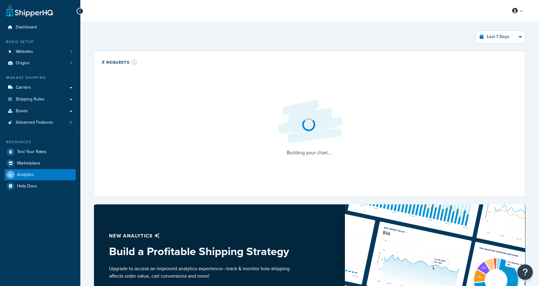  Describe the element at coordinates (202, 236) in the screenshot. I see `p: New analytics` at that location.